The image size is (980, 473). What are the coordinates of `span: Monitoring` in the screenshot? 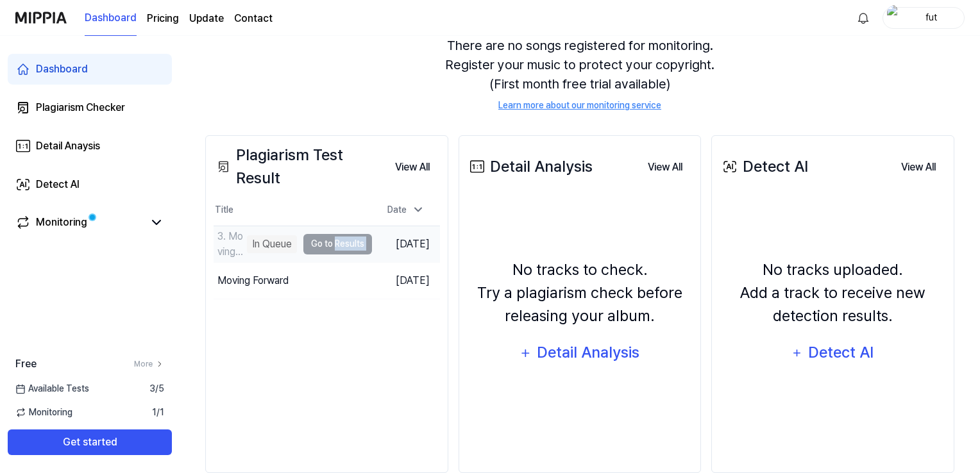 It's located at (44, 412).